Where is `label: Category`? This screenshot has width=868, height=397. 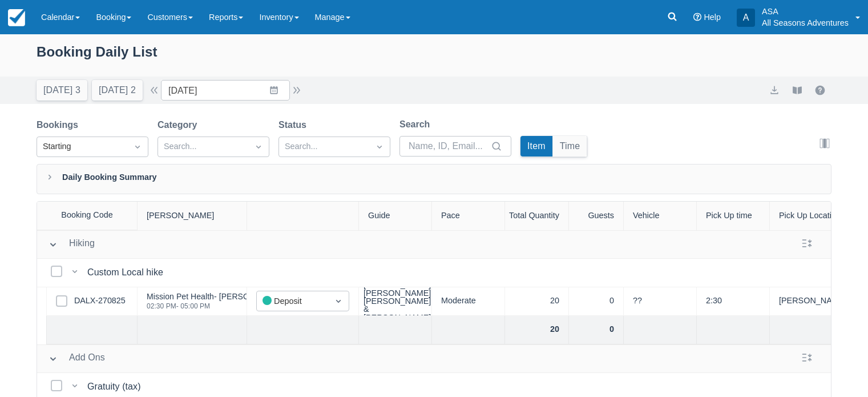
label: Category is located at coordinates (179, 125).